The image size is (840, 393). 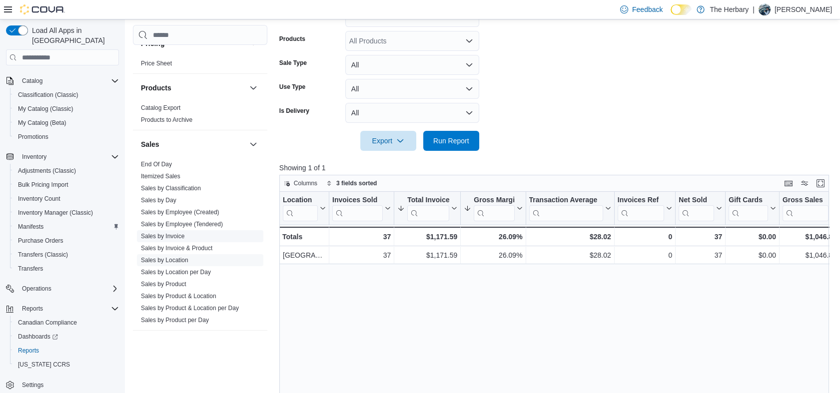 I want to click on span: Sales by Product per Day, so click(x=175, y=320).